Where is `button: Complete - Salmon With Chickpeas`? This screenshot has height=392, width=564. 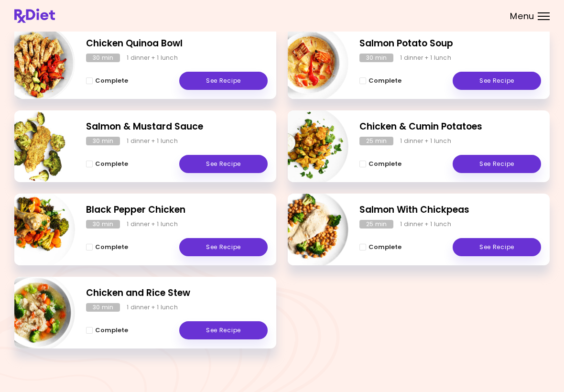 button: Complete - Salmon With Chickpeas is located at coordinates (381, 247).